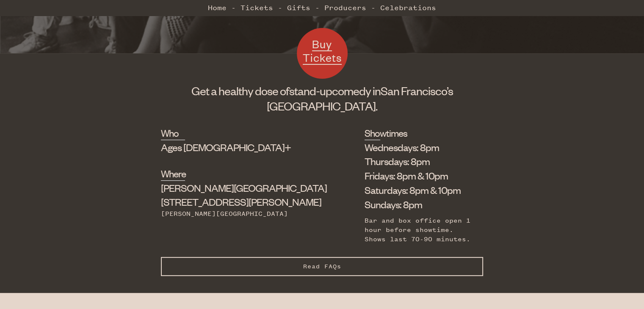 The height and width of the screenshot is (309, 644). Describe the element at coordinates (417, 230) in the screenshot. I see `div: Bar and box office open 1 hour before showtime. Shows last 70-90 minutes.` at that location.